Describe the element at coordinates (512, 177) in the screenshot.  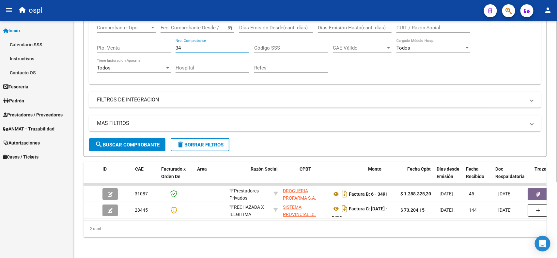
I see `datatable-header-cell: Doc Respaldatoria` at that location.